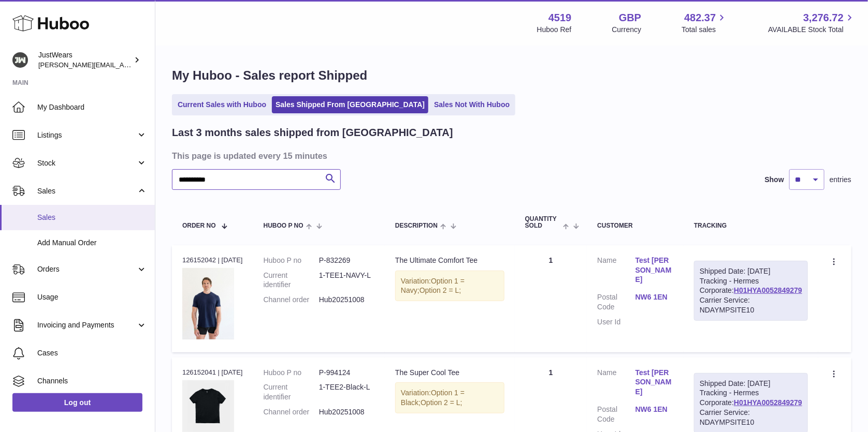 The image size is (868, 432). I want to click on a: Sales Not With Huboo, so click(471, 105).